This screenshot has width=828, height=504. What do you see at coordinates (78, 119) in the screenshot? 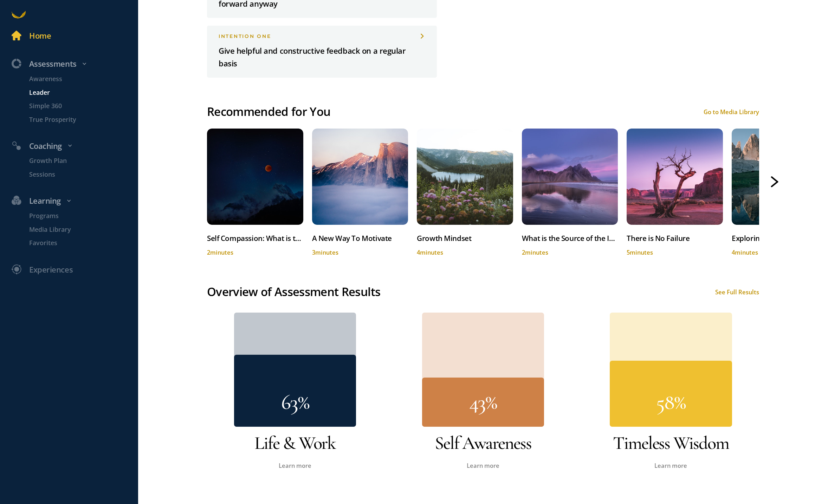
I see `a: True Prosperity` at bounding box center [78, 119].